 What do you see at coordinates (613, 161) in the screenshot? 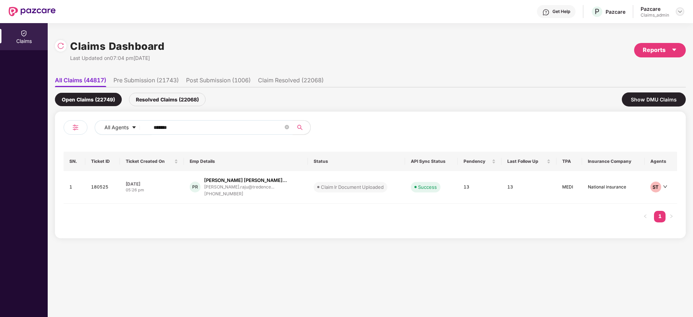
I see `th: Insurance Company` at bounding box center [613, 161].